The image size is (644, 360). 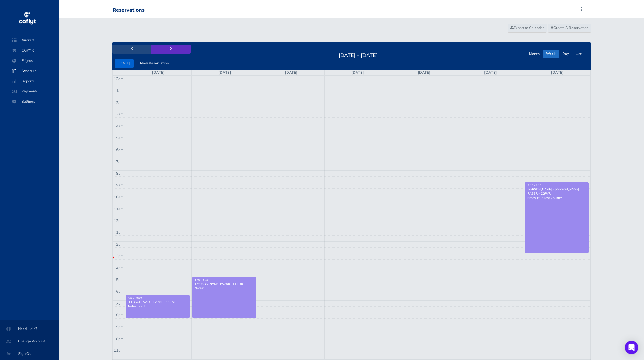 What do you see at coordinates (128, 10) in the screenshot?
I see `div: Reservations` at bounding box center [128, 10].